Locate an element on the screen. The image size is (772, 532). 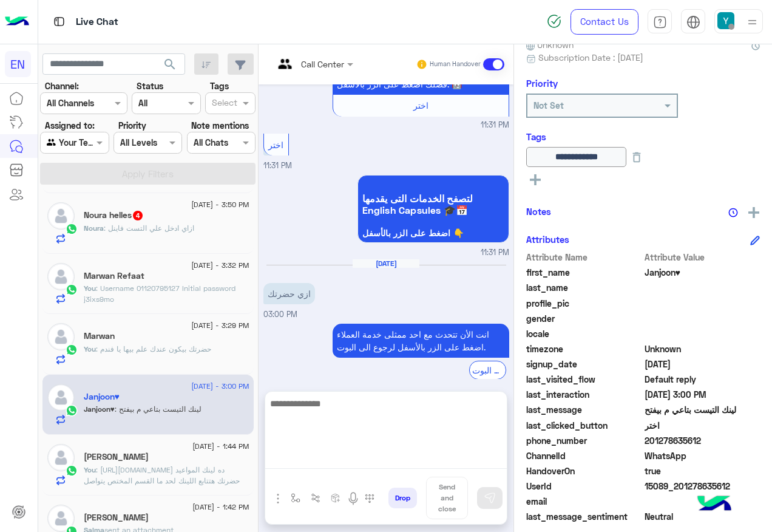
img: send voice note is located at coordinates (353, 498).